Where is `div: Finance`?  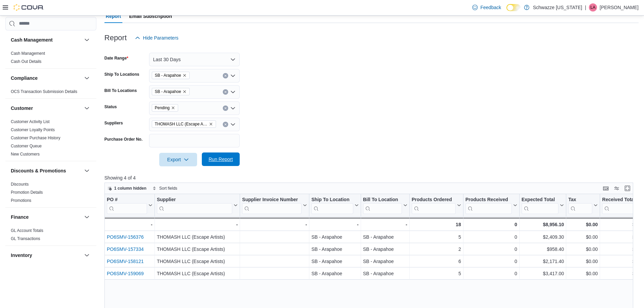 div: Finance is located at coordinates (51, 236).